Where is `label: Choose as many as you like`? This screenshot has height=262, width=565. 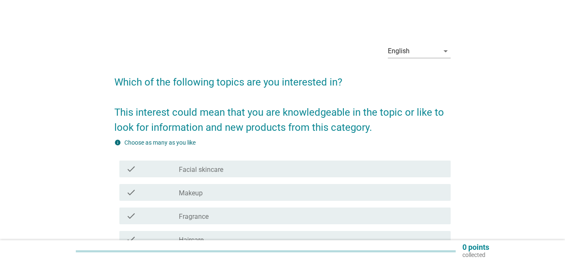
label: Choose as many as you like is located at coordinates (160, 142).